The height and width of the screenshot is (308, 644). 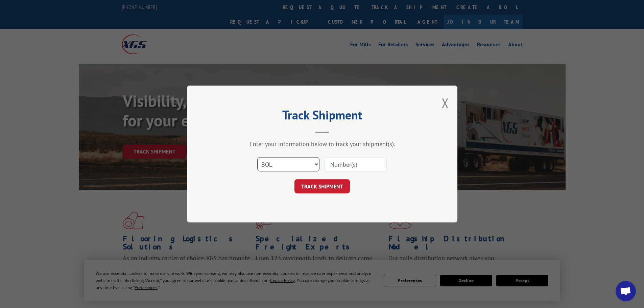 What do you see at coordinates (626, 292) in the screenshot?
I see `div: Open chat` at bounding box center [626, 292].